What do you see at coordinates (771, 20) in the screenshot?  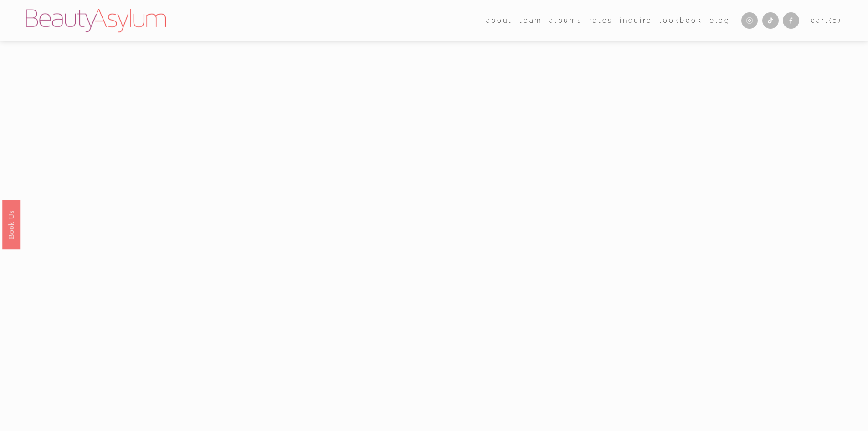 I see `a: TikTok` at bounding box center [771, 20].